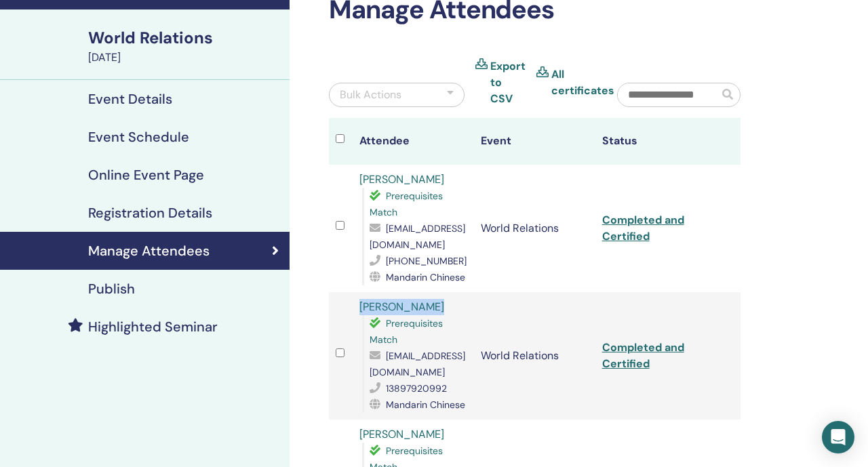 This screenshot has width=868, height=467. I want to click on h4: Online Event Page, so click(146, 175).